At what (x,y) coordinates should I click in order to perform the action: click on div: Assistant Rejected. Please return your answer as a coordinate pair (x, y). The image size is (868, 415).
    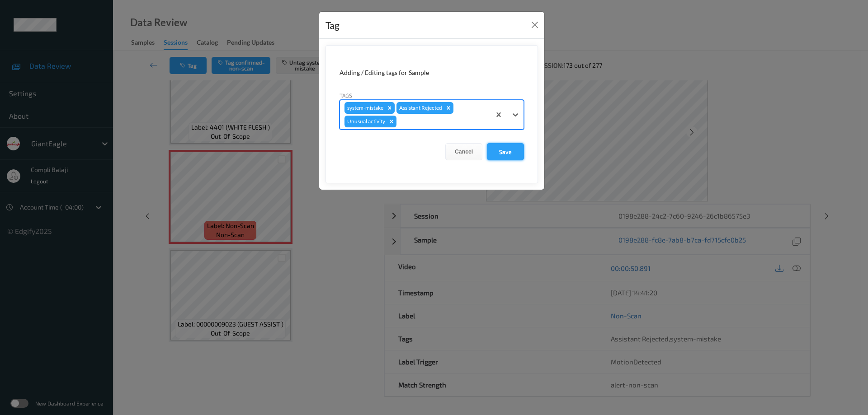
    Looking at the image, I should click on (420, 108).